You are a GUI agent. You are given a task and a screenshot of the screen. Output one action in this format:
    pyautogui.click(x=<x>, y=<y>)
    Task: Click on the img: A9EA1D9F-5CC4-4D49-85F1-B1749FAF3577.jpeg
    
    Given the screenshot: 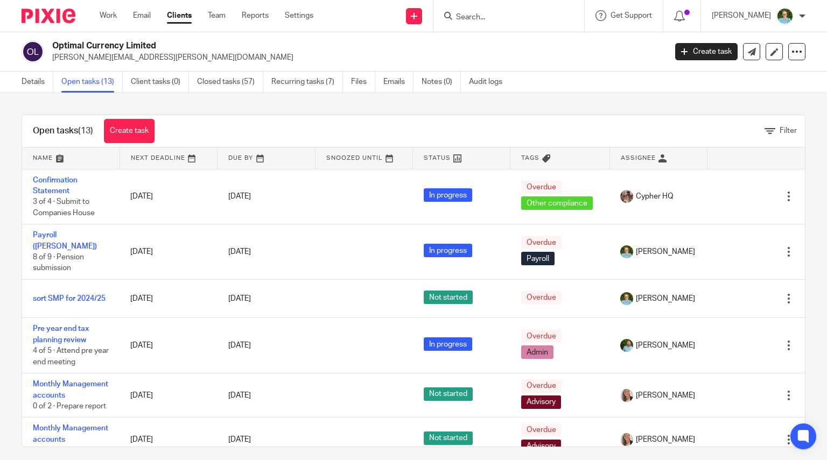 What is the action you would take?
    pyautogui.click(x=626, y=196)
    